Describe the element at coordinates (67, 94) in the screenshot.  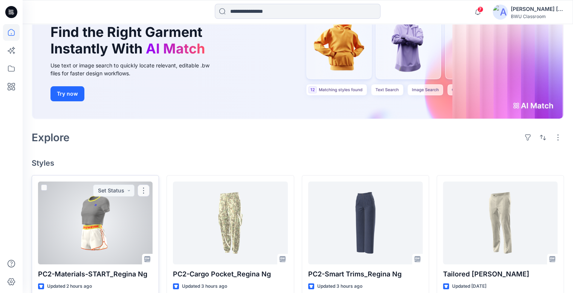
I see `a: Try now` at that location.